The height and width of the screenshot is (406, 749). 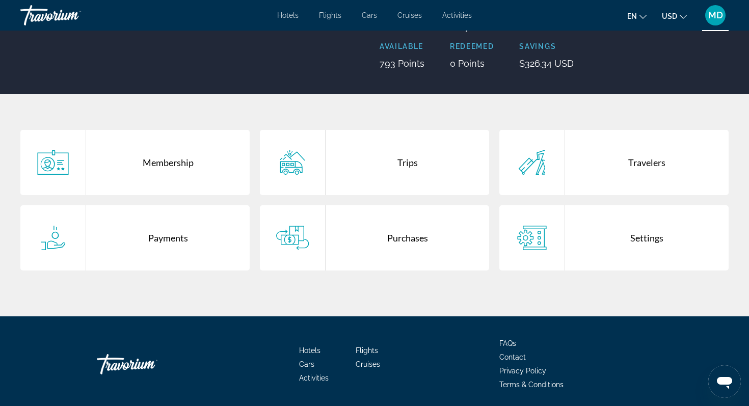 I want to click on div: Membership, so click(x=168, y=163).